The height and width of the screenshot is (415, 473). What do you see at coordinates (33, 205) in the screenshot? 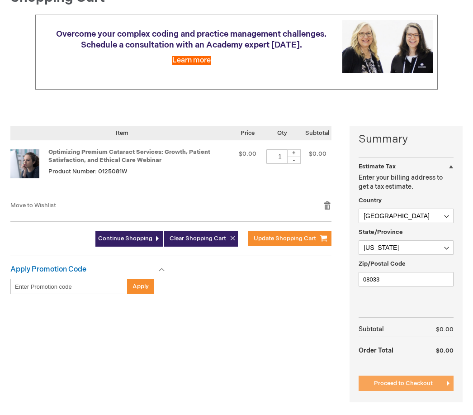
I see `a: Move to Wishlist` at bounding box center [33, 205].